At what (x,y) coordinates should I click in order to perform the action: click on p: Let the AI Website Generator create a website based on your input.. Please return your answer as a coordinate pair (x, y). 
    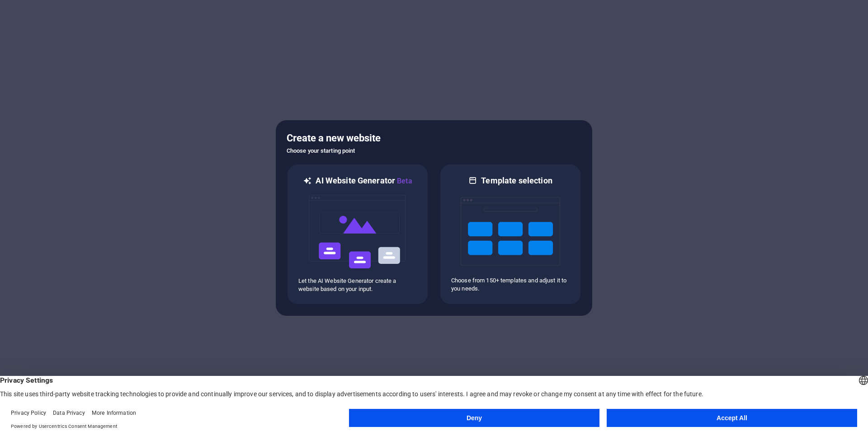
    Looking at the image, I should click on (358, 285).